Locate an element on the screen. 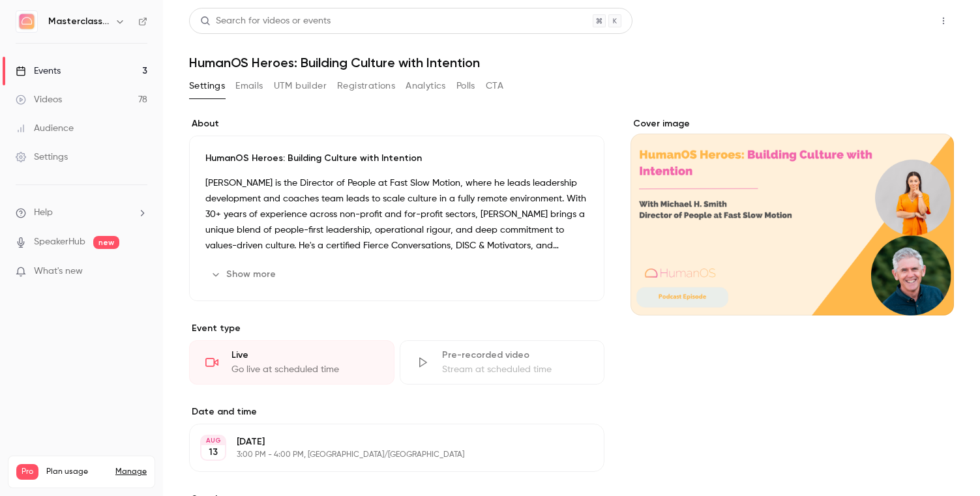  span: Pro is located at coordinates (27, 473).